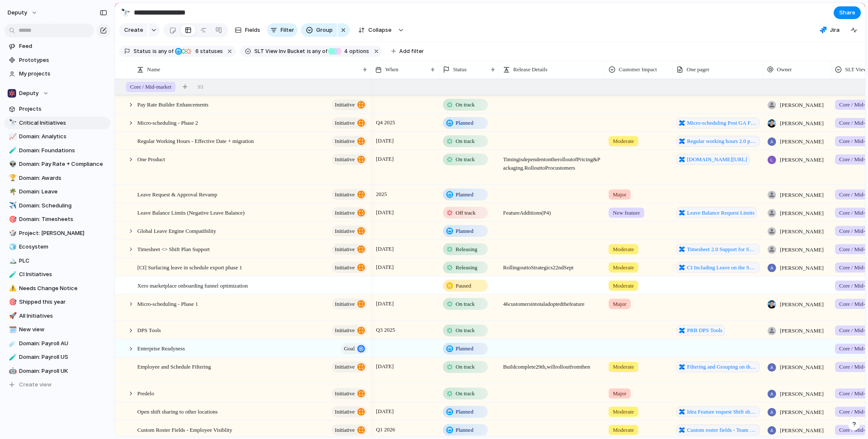  I want to click on span: New view, so click(63, 330).